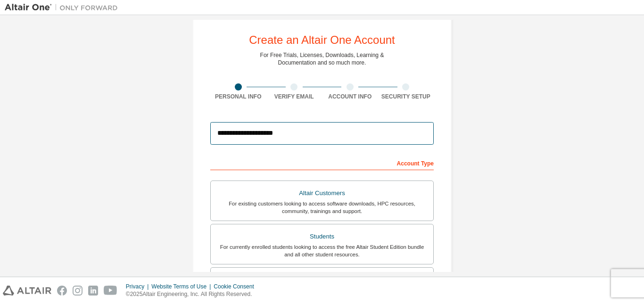 Image resolution: width=644 pixels, height=304 pixels. What do you see at coordinates (236, 286) in the screenshot?
I see `div: Cookie Consent` at bounding box center [236, 286].